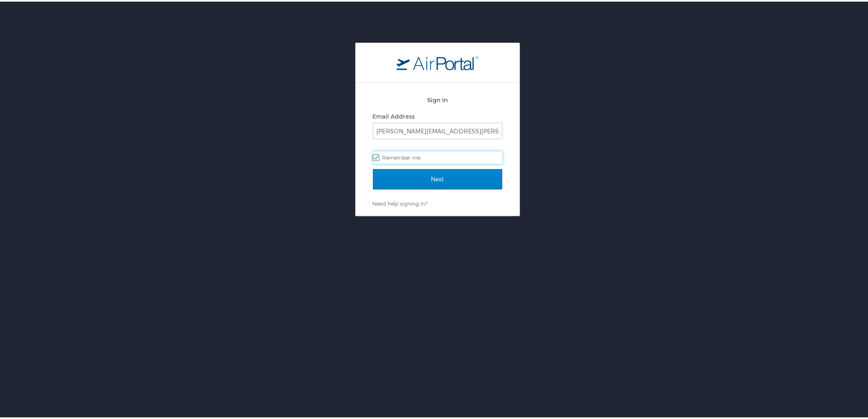 Image resolution: width=868 pixels, height=419 pixels. I want to click on img: logo, so click(438, 61).